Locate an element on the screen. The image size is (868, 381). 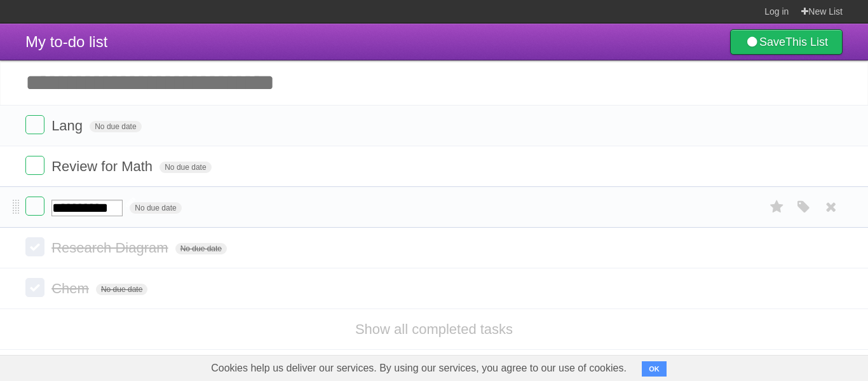
span: Review for Math is located at coordinates (103, 166).